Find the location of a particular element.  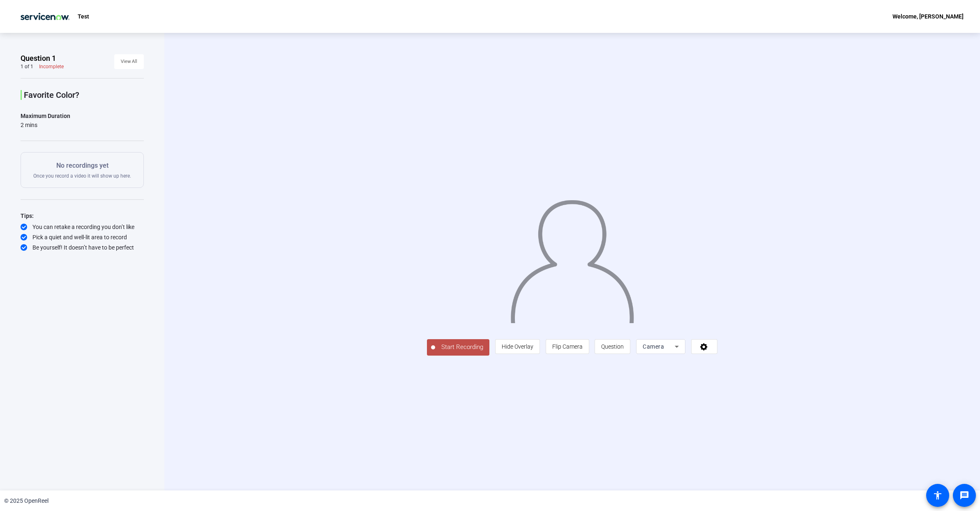

p: Test is located at coordinates (83, 16).